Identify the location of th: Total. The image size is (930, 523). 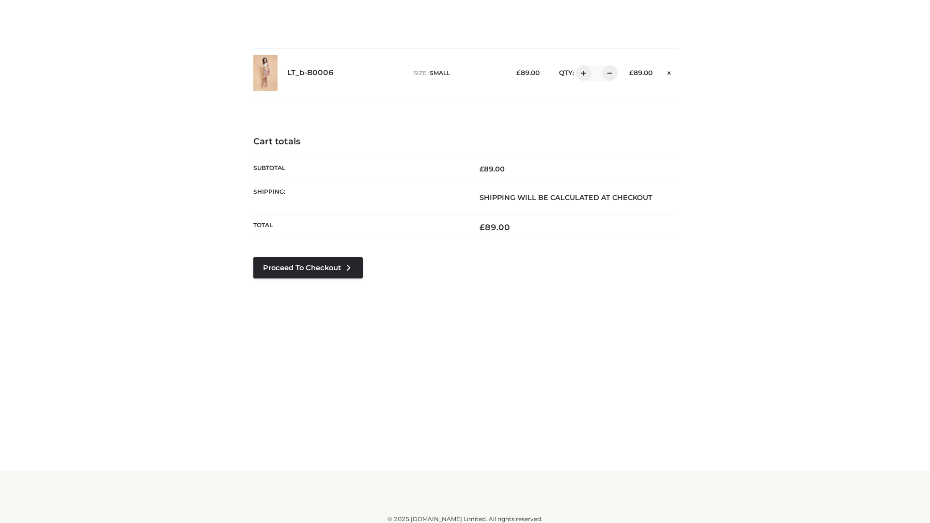
(359, 227).